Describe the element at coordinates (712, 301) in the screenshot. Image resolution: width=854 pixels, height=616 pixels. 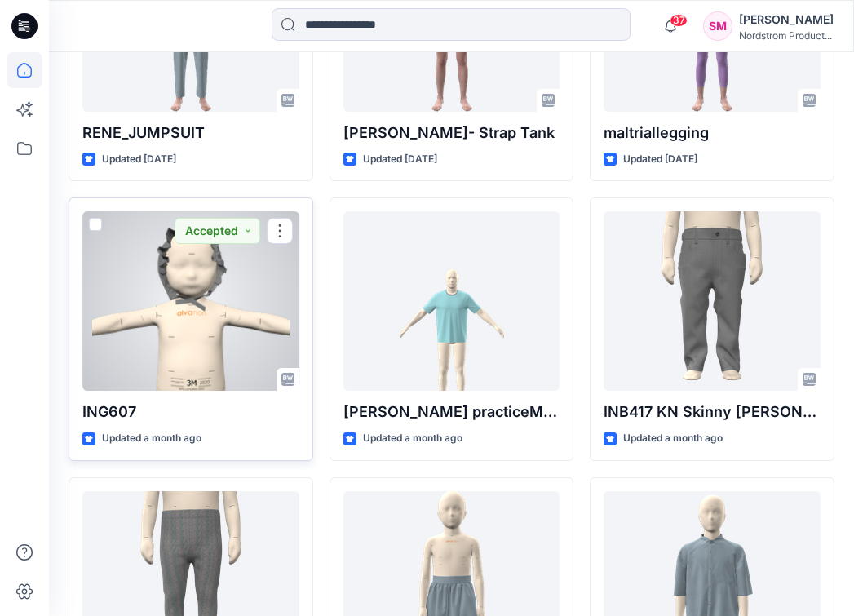
I see `a: INB417 KN Skinny Jean` at that location.